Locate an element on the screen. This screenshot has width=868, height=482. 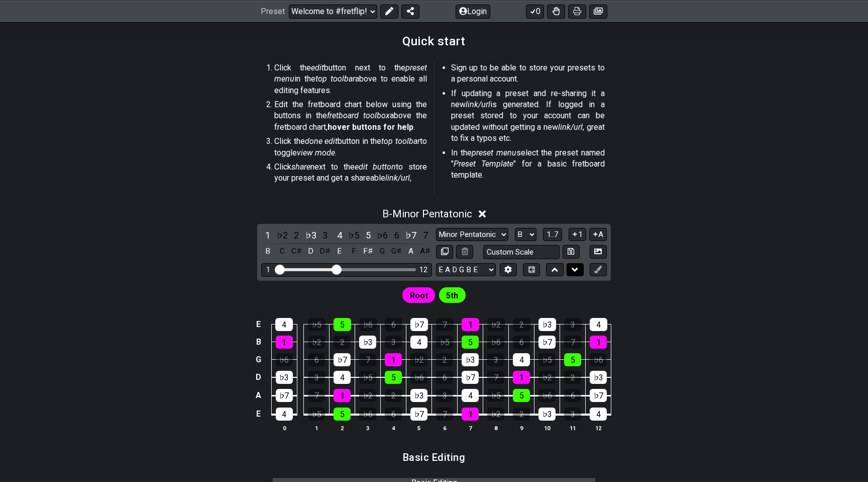
select: Scale is located at coordinates (472, 234).